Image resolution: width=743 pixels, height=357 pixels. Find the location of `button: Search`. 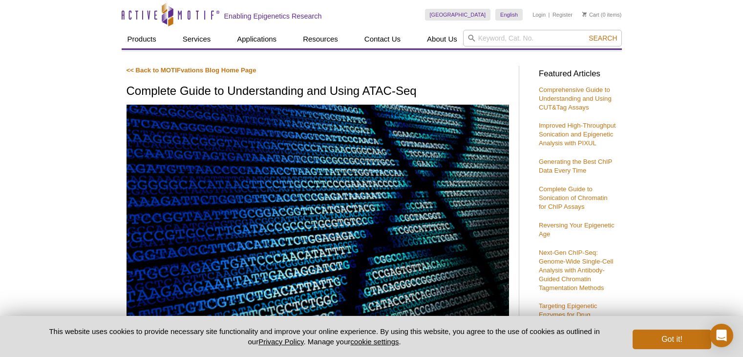

button: Search is located at coordinates (603, 38).